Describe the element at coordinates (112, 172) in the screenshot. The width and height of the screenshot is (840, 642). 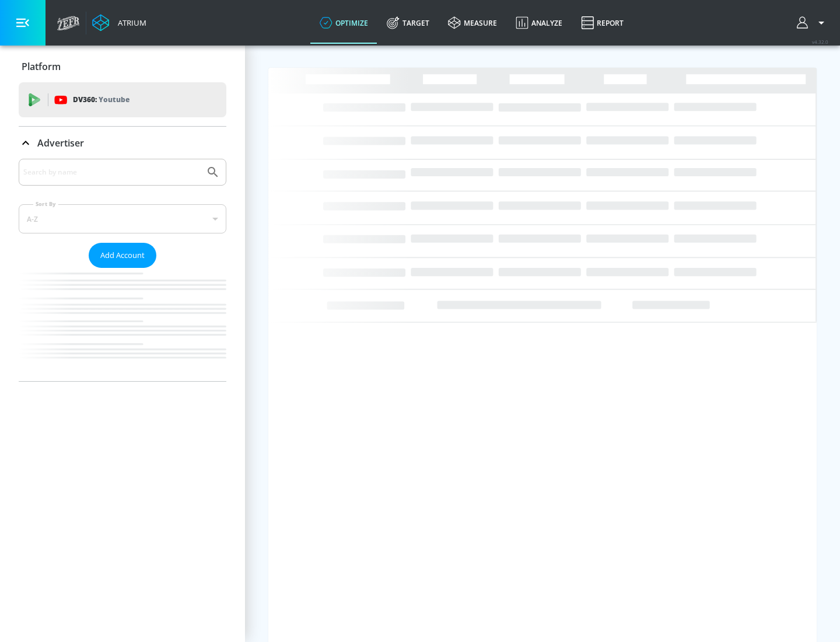
I see `input: Search by name` at that location.